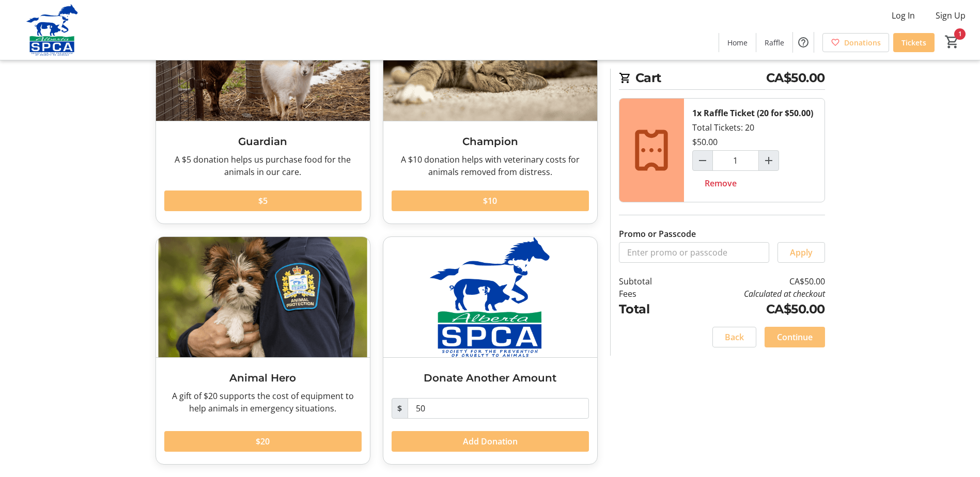 The width and height of the screenshot is (980, 477). I want to click on div: A $5 donation helps us purchase food for the animals in our care., so click(263, 166).